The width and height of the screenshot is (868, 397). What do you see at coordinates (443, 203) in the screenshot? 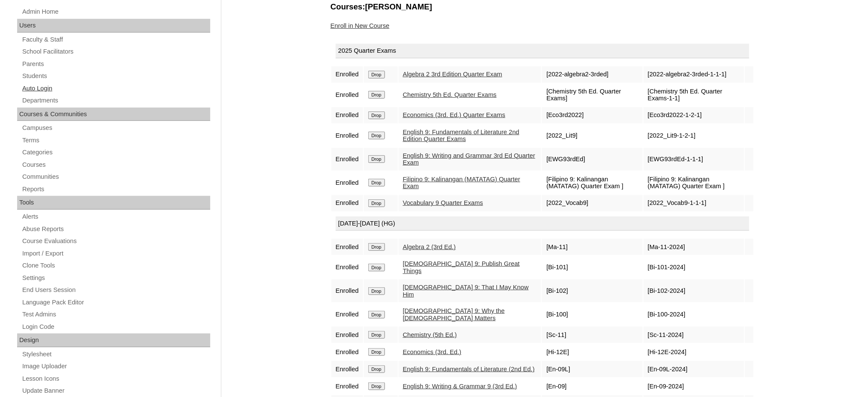
I see `a: Vocabulary 9 Quarter Exams` at bounding box center [443, 203].